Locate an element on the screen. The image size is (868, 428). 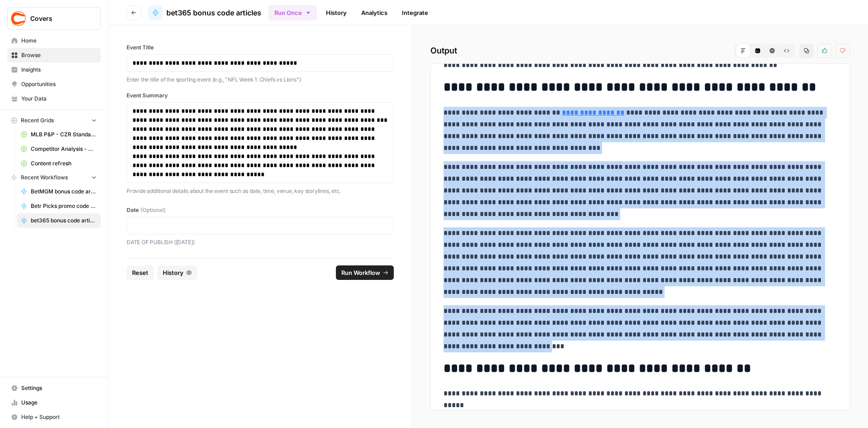
span: Insights is located at coordinates (59, 70).